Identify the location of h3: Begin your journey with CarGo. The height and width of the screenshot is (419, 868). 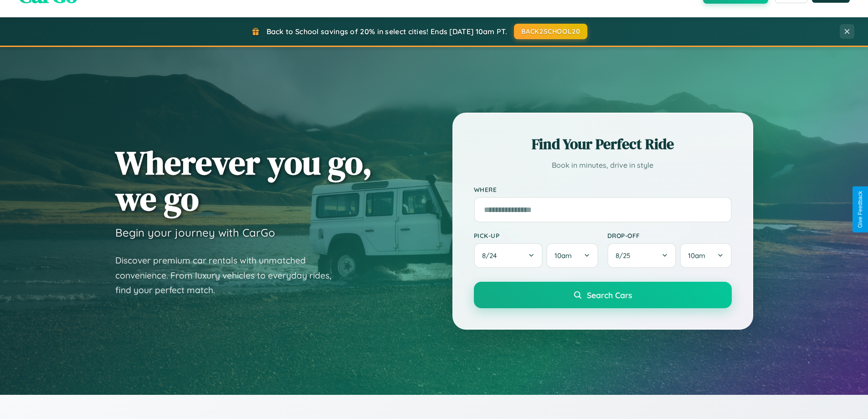
(195, 233).